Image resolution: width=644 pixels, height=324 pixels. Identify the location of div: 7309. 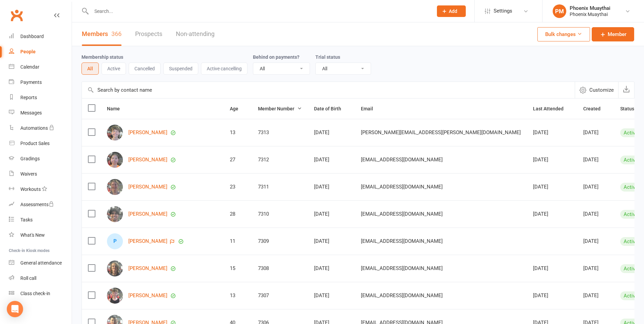
(280, 241).